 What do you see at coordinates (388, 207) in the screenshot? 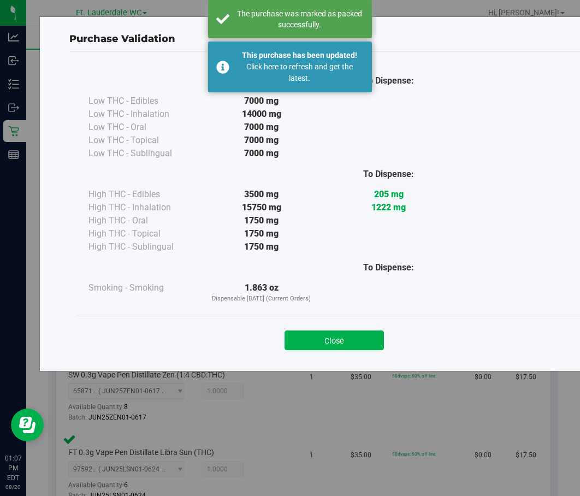
I see `strong: 1222 mg` at bounding box center [388, 207].